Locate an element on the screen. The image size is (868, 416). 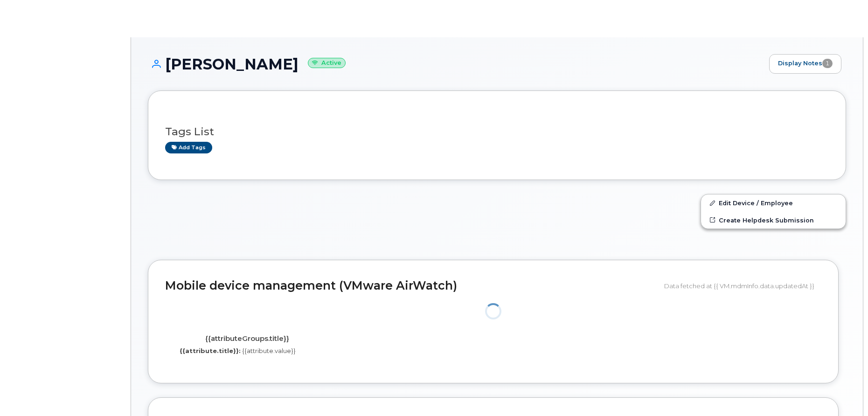
a: Display Notes1 is located at coordinates (805, 64).